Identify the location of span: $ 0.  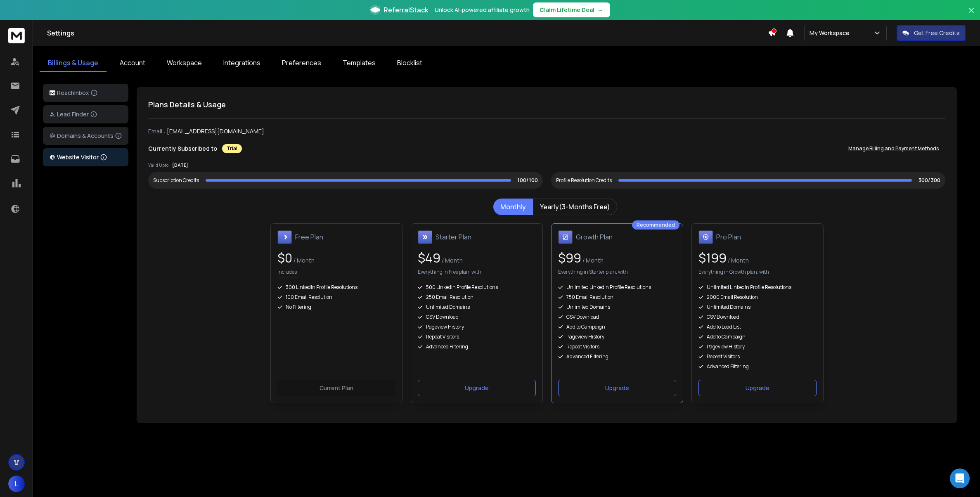
(285, 257).